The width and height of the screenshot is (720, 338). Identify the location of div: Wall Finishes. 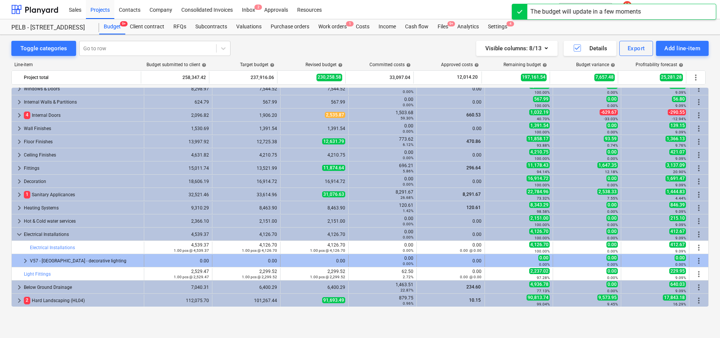
(82, 129).